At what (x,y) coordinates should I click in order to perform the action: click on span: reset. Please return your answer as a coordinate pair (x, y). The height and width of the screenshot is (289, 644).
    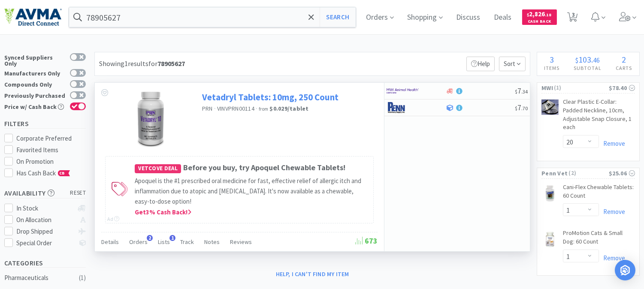
    Looking at the image, I should click on (78, 192).